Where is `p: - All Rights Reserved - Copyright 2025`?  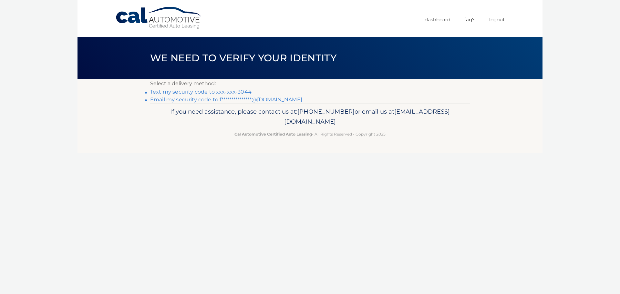 p: - All Rights Reserved - Copyright 2025 is located at coordinates (310, 134).